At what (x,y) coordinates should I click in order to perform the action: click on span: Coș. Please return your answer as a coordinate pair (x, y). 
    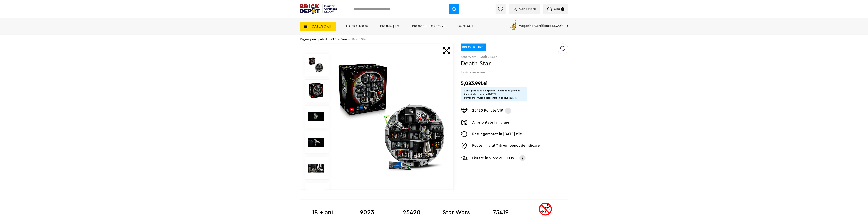
    Looking at the image, I should click on (557, 9).